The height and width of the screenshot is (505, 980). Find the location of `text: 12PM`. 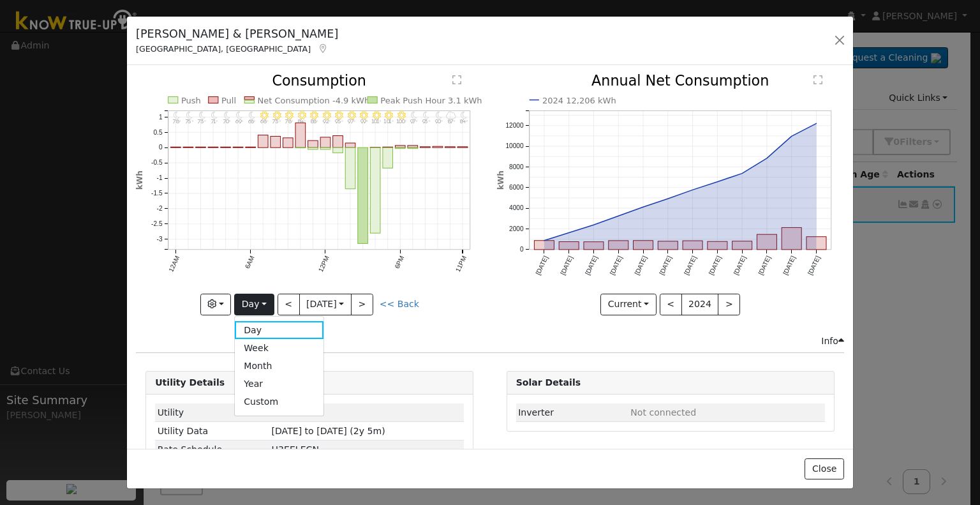

text: 12PM is located at coordinates (324, 264).